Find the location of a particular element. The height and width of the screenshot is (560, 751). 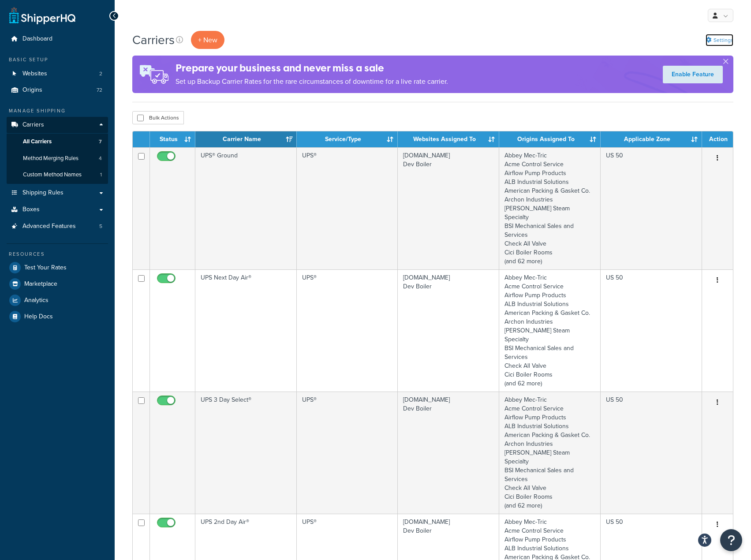

span: Boxes is located at coordinates (31, 209).